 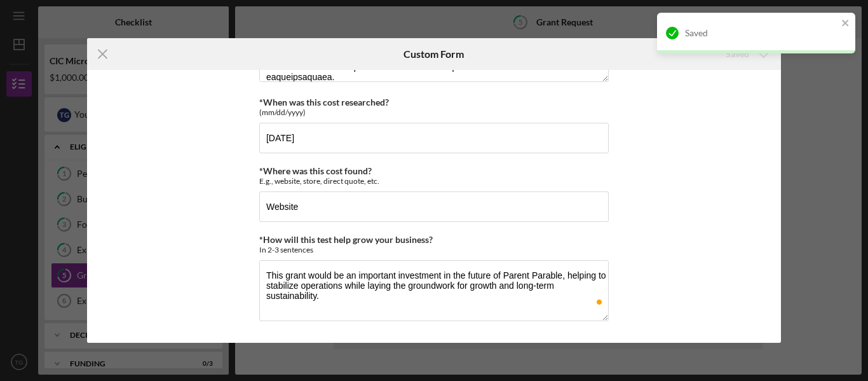 I want to click on div: In 2-3 sentences, so click(x=434, y=249).